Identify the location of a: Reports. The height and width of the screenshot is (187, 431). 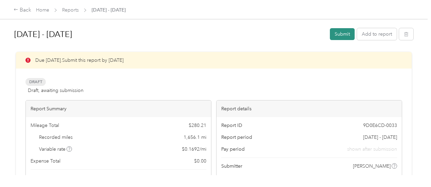
(70, 10).